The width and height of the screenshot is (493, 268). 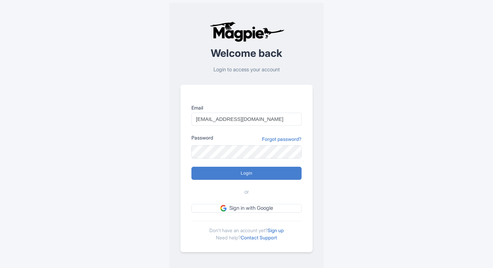 I want to click on label: Email, so click(x=247, y=107).